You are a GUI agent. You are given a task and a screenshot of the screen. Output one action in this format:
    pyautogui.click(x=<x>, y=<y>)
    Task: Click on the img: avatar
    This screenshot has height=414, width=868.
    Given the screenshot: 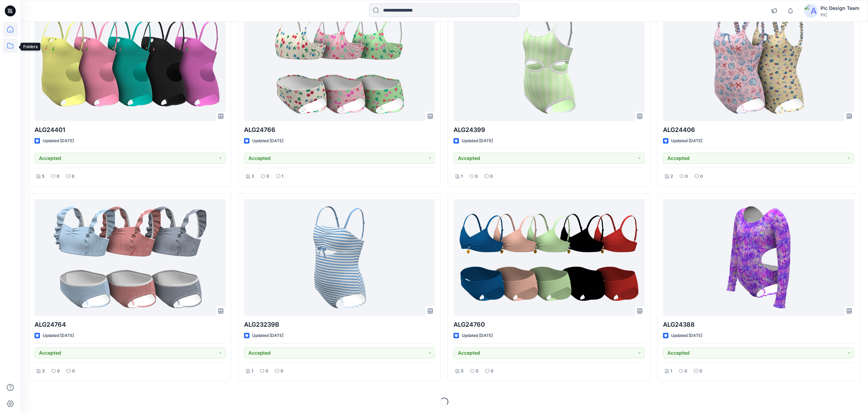 What is the action you would take?
    pyautogui.click(x=811, y=11)
    